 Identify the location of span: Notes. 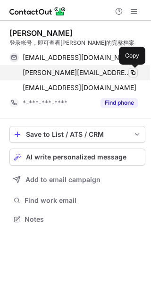
(83, 219).